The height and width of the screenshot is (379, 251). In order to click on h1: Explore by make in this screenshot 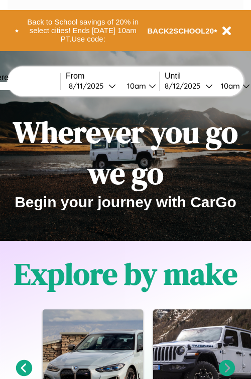, I will do `click(125, 274)`.